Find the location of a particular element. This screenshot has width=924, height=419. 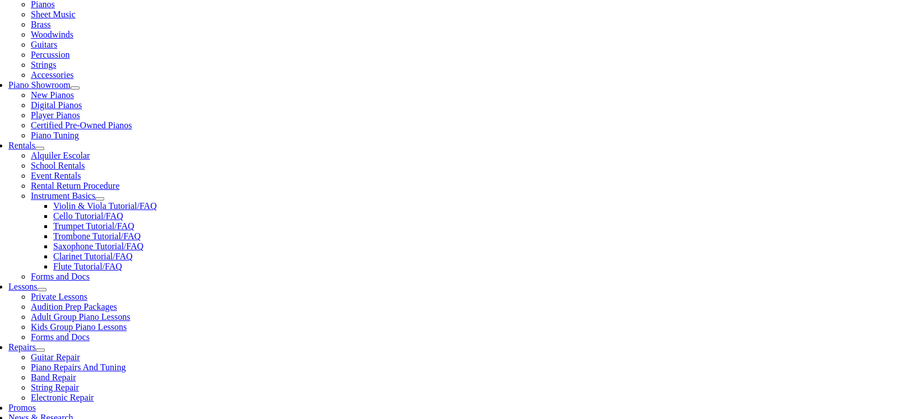

a: Cello Tutorial/FAQ is located at coordinates (88, 216).